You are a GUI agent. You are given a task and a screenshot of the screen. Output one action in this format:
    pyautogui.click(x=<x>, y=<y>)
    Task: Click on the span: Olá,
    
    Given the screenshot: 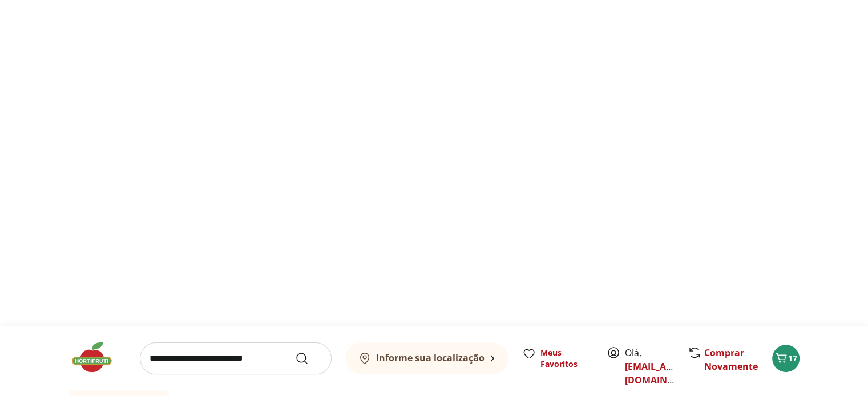 What is the action you would take?
    pyautogui.click(x=650, y=366)
    